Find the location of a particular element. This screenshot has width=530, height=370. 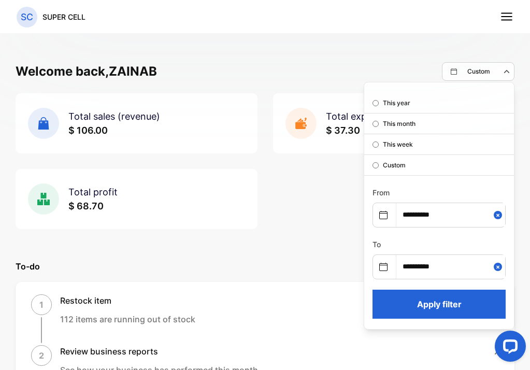

p: SC is located at coordinates (27, 17).